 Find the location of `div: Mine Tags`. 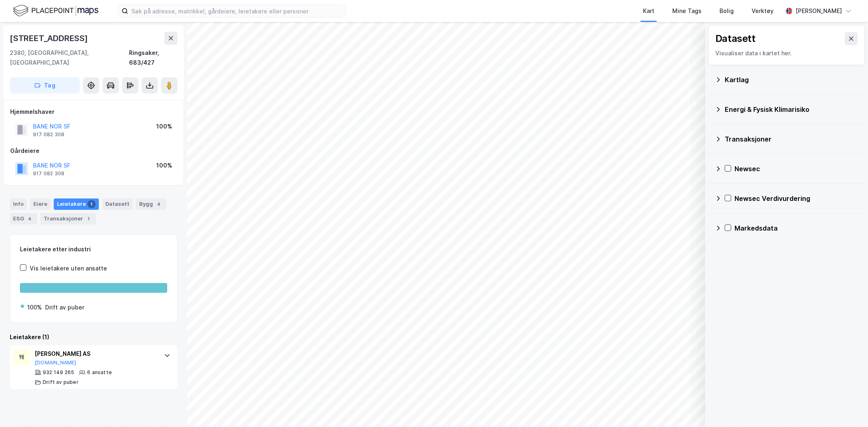

div: Mine Tags is located at coordinates (687, 11).